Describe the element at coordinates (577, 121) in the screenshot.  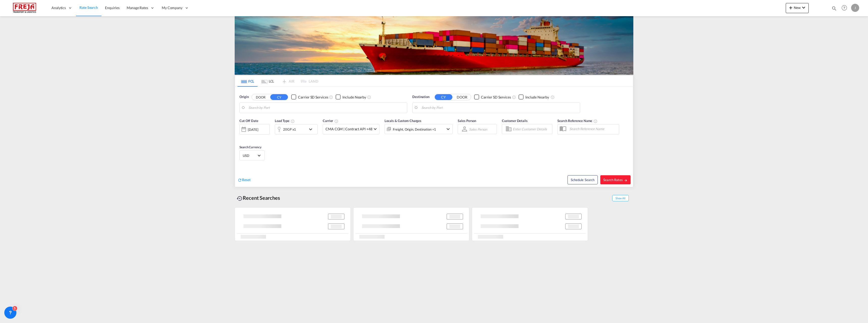
I see `span: Search Reference Name` at that location.